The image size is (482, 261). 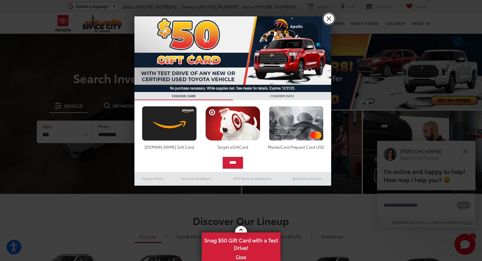 What do you see at coordinates (169, 124) in the screenshot?
I see `img: amazoncard.png` at bounding box center [169, 124].